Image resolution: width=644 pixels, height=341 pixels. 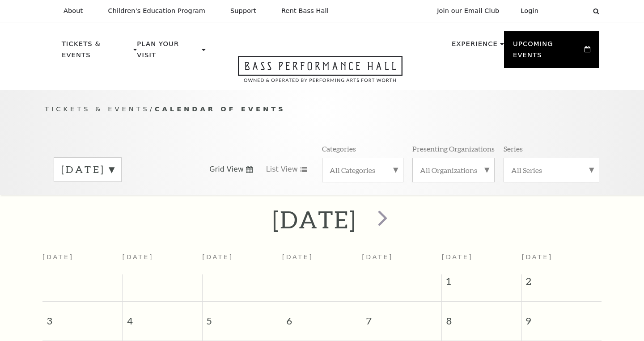 What do you see at coordinates (474, 47) in the screenshot?
I see `p: Experience` at bounding box center [474, 47].